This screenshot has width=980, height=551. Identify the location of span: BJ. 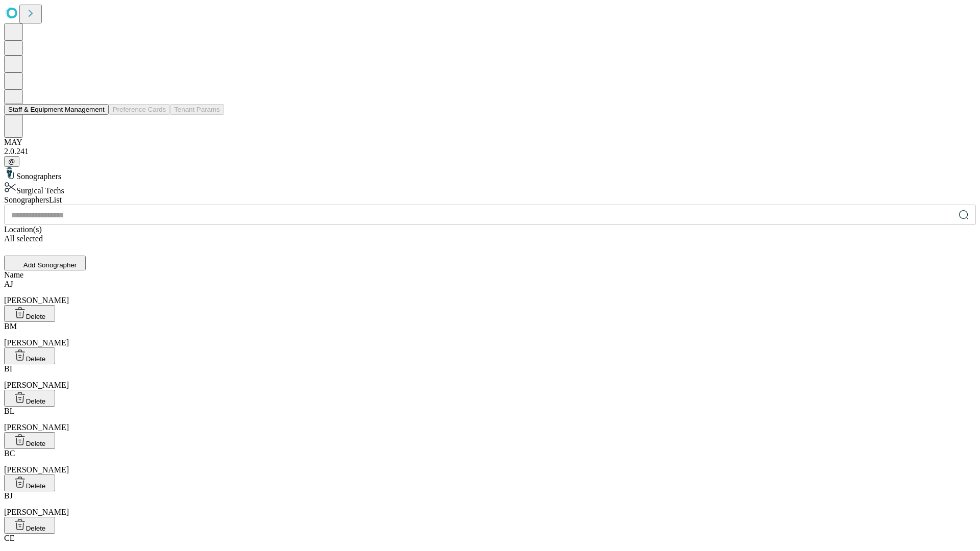
(8, 496).